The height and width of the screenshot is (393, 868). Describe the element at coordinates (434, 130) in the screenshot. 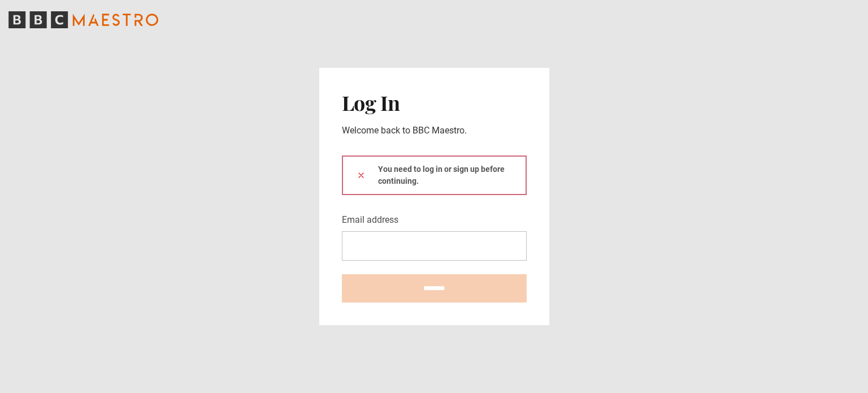

I see `p: Welcome back to BBC Maestro.` at that location.